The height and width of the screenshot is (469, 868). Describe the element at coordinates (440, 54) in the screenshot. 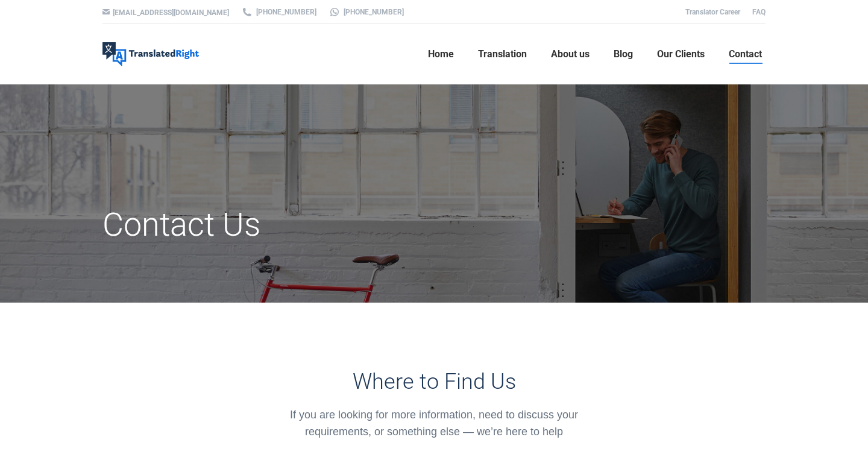

I see `a: Home` at that location.